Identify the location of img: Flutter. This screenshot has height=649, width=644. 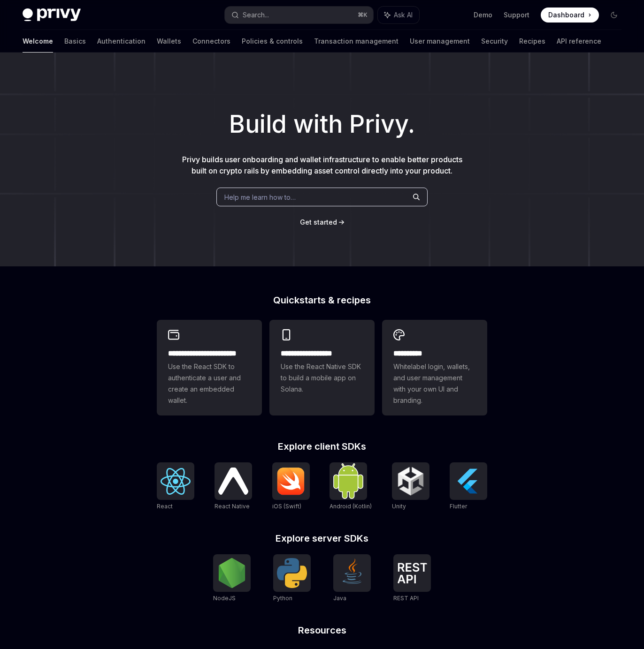
(468, 481).